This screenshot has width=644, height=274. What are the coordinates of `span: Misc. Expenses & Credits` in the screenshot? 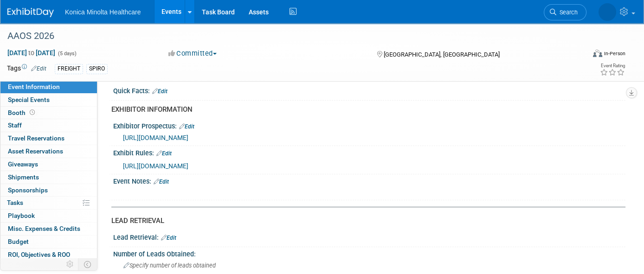 It's located at (44, 229).